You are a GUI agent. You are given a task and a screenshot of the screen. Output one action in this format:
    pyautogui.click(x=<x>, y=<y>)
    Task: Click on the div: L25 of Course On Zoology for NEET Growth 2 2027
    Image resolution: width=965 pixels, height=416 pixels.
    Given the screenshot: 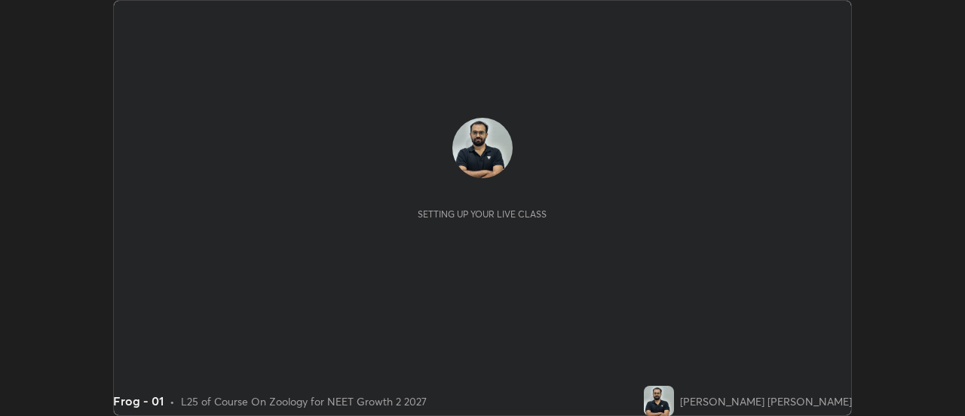 What is the action you would take?
    pyautogui.click(x=304, y=400)
    